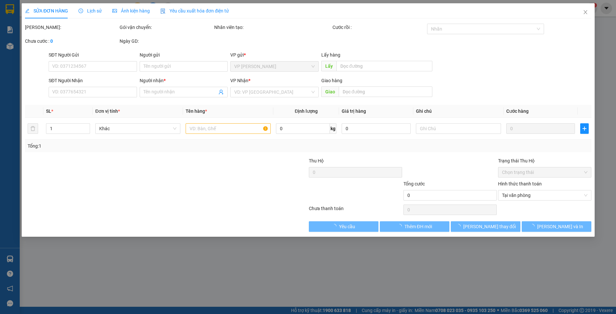 This screenshot has width=616, height=314. Describe the element at coordinates (138, 128) in the screenshot. I see `span: Khác` at that location.